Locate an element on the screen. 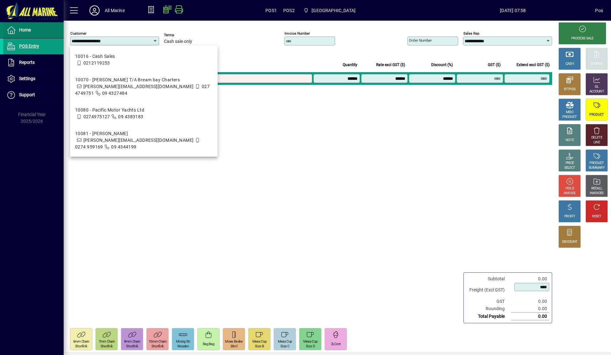 The height and width of the screenshot is (355, 611). mat-label: Sales rep is located at coordinates (471, 33).